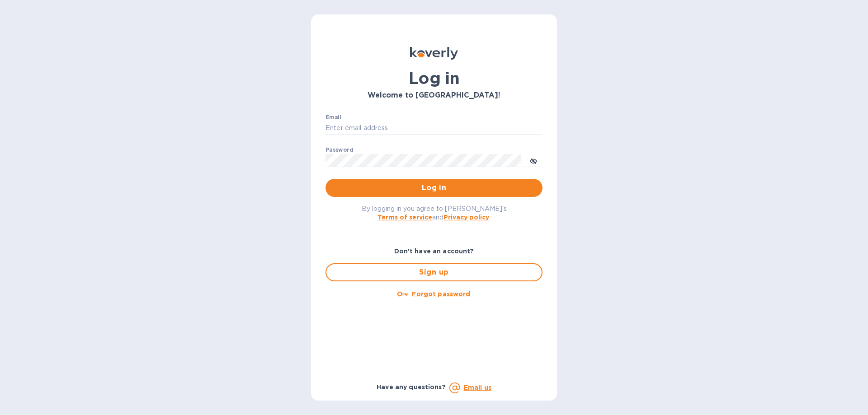 The width and height of the screenshot is (868, 415). I want to click on label: Password, so click(339, 150).